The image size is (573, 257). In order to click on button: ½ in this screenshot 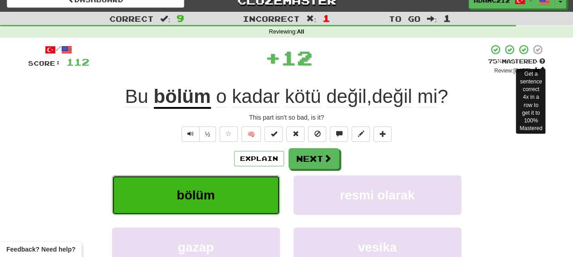, I will do `click(208, 134)`.